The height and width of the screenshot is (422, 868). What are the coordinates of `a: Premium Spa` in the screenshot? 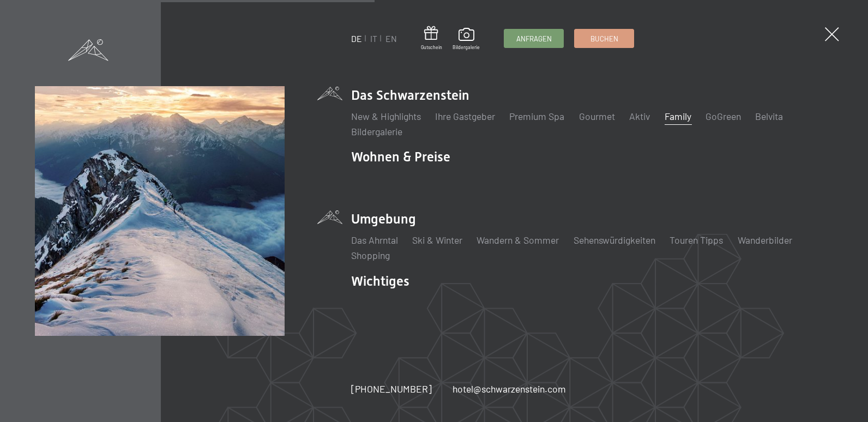 It's located at (536, 116).